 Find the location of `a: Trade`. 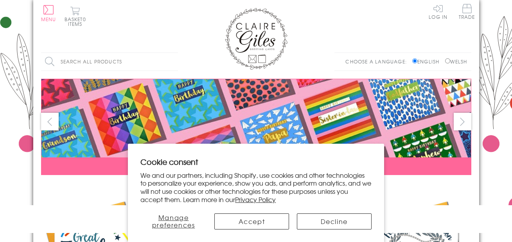

a: Trade is located at coordinates (467, 12).